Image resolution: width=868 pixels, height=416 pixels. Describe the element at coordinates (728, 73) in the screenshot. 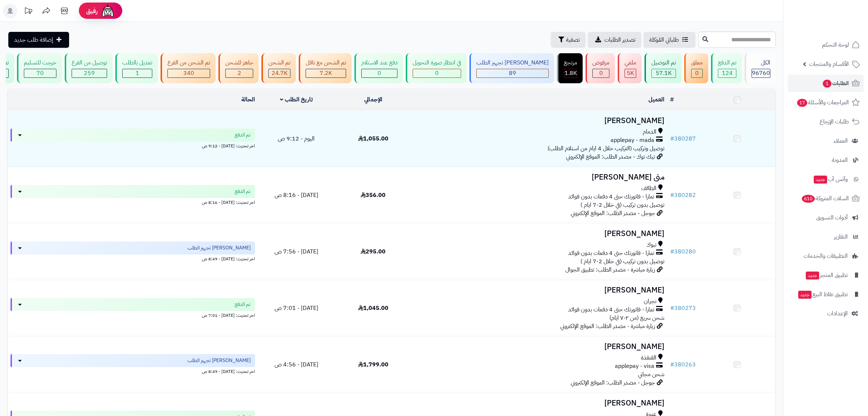

I see `span: 124` at that location.